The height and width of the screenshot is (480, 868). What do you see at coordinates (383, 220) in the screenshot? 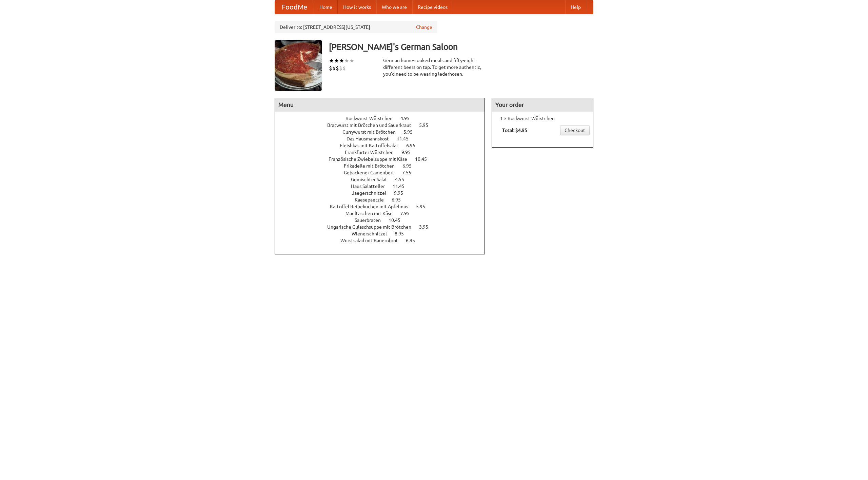
I see `a: Sauerbraten 10.45` at bounding box center [383, 220].